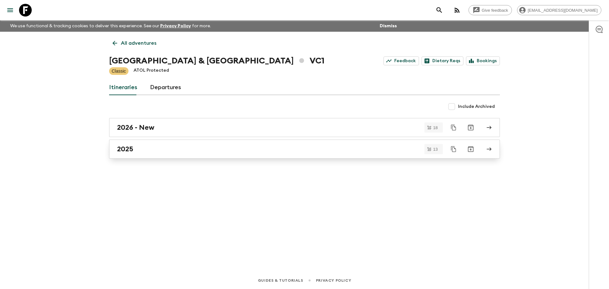  What do you see at coordinates (110, 26) in the screenshot?
I see `p: We use functional & tracking cookies to deliver this experience. See our for more.` at bounding box center [110, 26].